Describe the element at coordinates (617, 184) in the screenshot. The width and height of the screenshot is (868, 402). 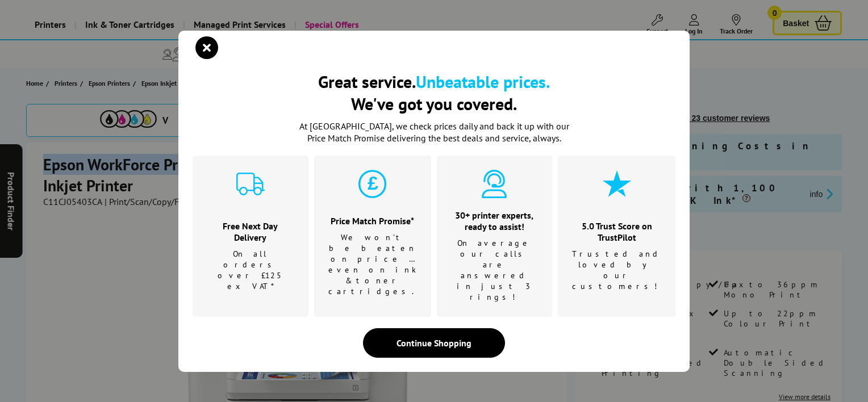
I see `img: star-cyan.svg` at that location.